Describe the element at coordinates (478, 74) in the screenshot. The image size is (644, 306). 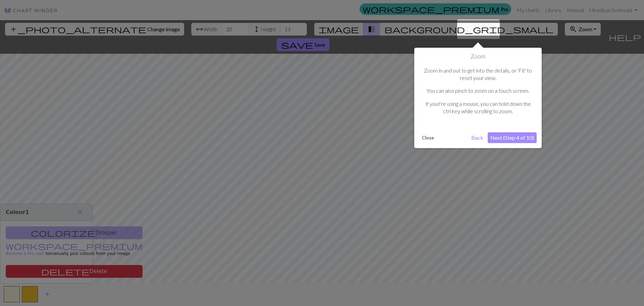
I see `p: Zoom in and out to get into the details, or 'Fit' to reset your view.` at that location.